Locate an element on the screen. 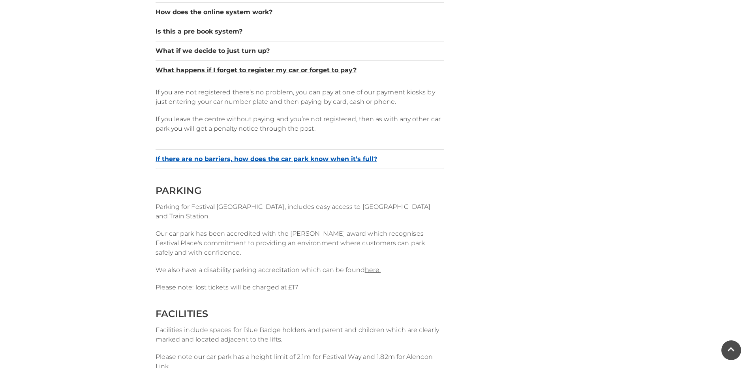 The image size is (749, 368). a: here. is located at coordinates (373, 270).